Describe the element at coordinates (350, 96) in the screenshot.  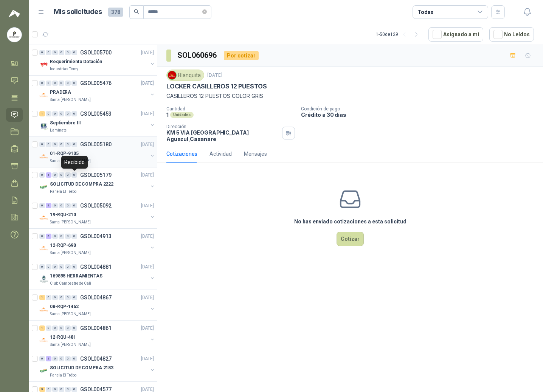
I see `p: CASILLEROS 12 PUESTOS COLOR GRIS` at that location.